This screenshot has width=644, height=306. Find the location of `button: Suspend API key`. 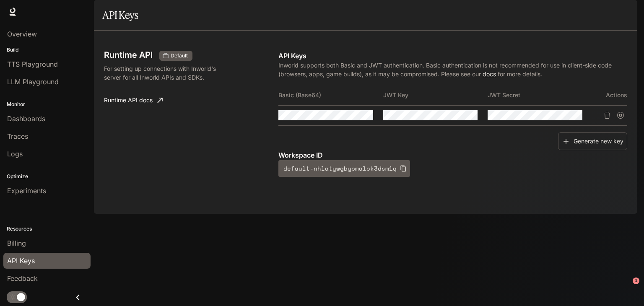

button: Suspend API key is located at coordinates (620, 115).